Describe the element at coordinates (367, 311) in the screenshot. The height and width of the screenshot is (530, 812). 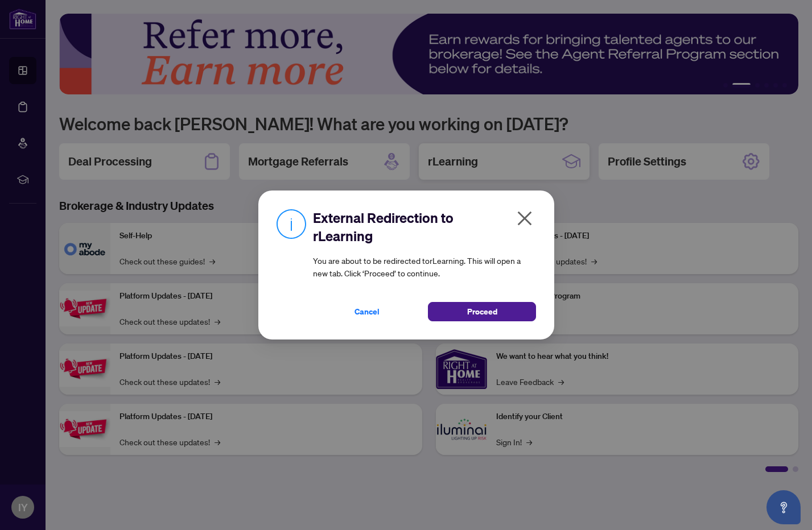
I see `button: Cancel` at that location.